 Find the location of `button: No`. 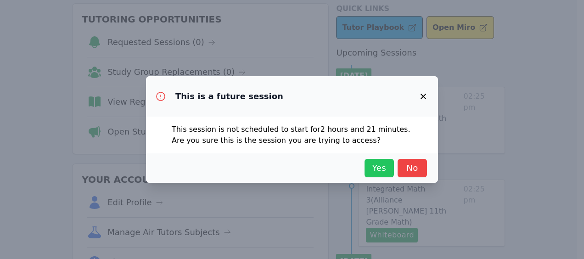

button: No is located at coordinates (412, 168).